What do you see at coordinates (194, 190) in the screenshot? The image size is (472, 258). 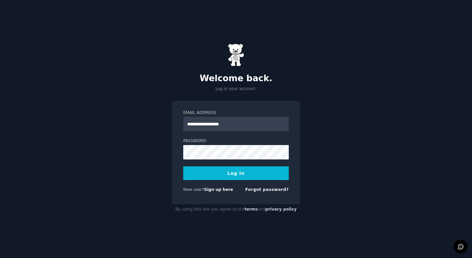 I see `span: New user?` at bounding box center [194, 190].